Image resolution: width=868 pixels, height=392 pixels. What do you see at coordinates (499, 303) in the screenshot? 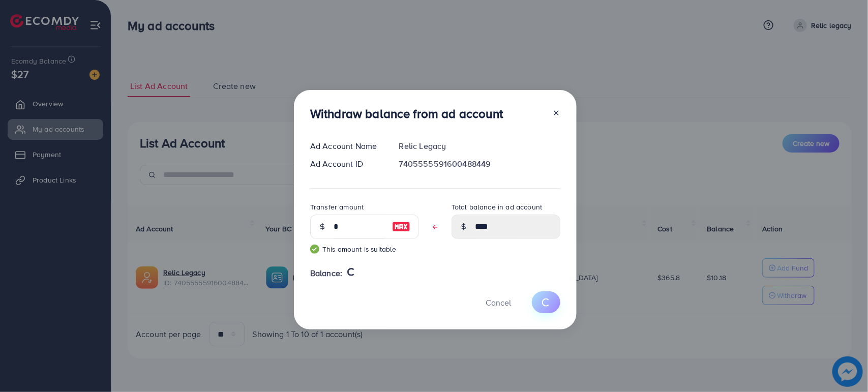
I see `span: Cancel` at bounding box center [499, 303].